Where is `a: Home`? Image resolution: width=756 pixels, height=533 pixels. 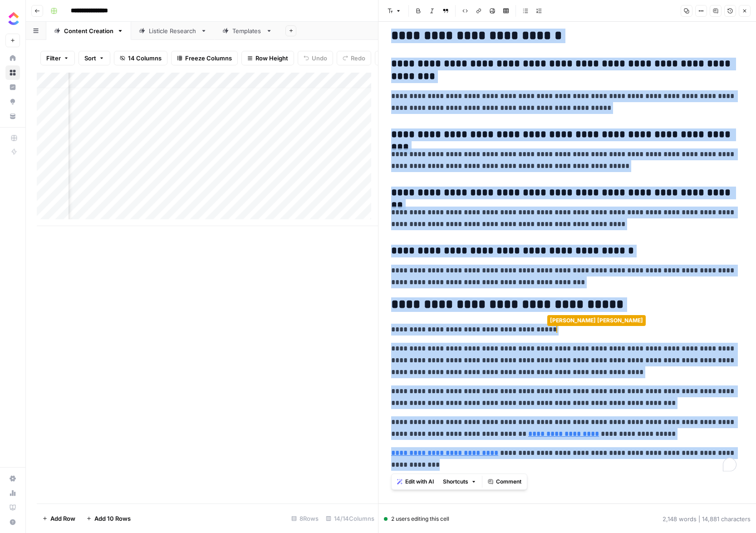
a: Home is located at coordinates (13, 58).